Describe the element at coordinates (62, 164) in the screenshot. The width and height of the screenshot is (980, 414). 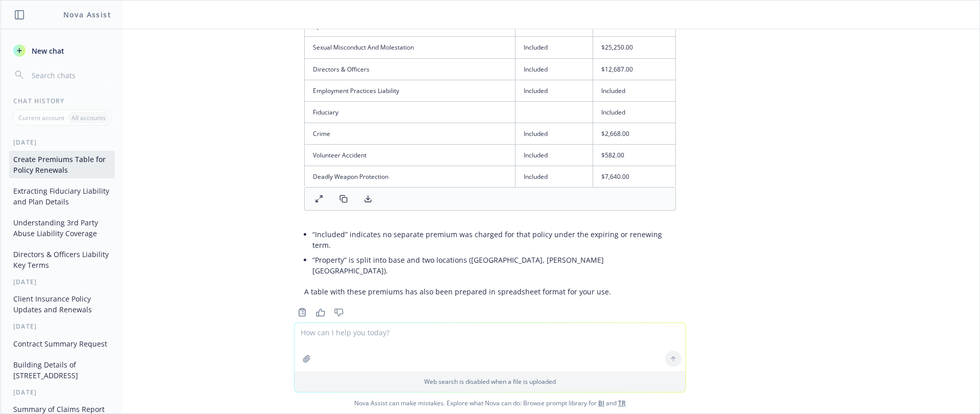
I see `button: Create Premiums Table for Policy Renewals` at that location.